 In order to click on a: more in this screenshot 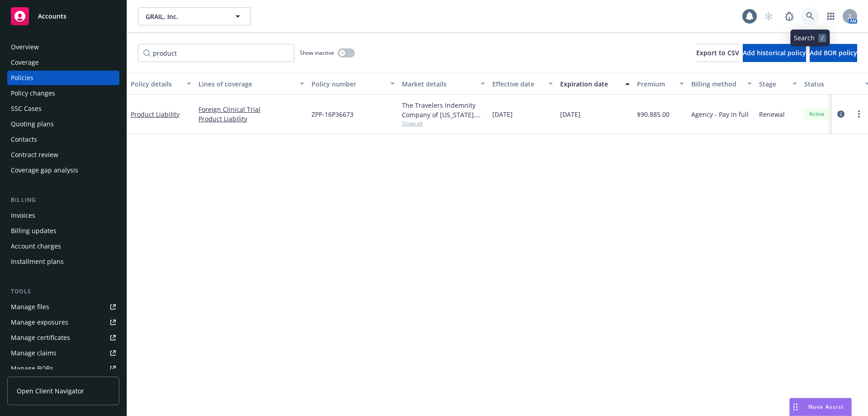, I will do `click(859, 114)`.